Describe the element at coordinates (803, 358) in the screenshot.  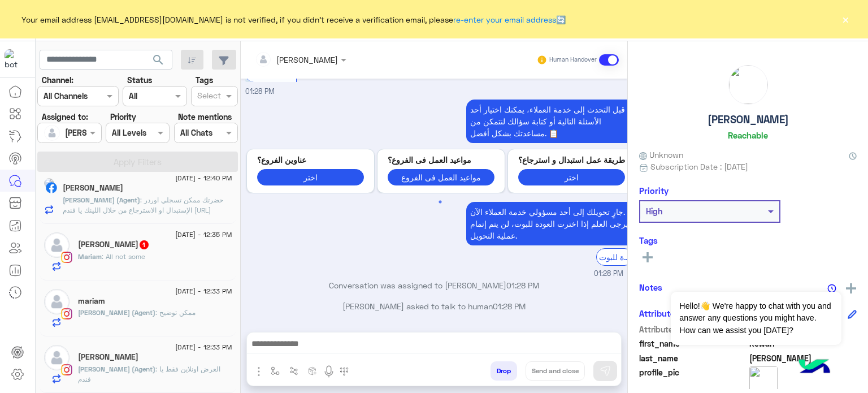
I see `span: Mohamed` at that location.